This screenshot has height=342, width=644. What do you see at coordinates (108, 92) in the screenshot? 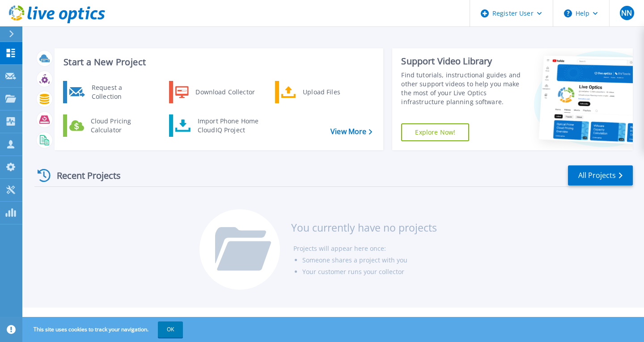
I see `a: Request a Collection` at bounding box center [108, 92].